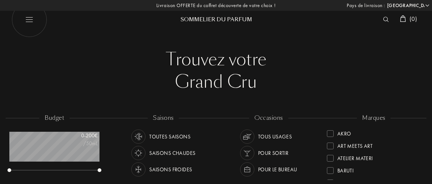 Image resolution: width=432 pixels, height=184 pixels. I want to click on div: Atelier Materi, so click(355, 157).